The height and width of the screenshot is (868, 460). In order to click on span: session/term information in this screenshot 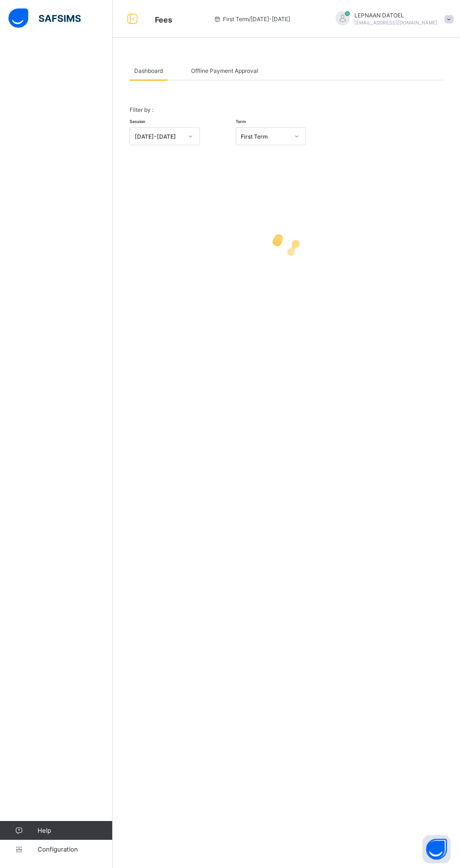, I will do `click(252, 18)`.